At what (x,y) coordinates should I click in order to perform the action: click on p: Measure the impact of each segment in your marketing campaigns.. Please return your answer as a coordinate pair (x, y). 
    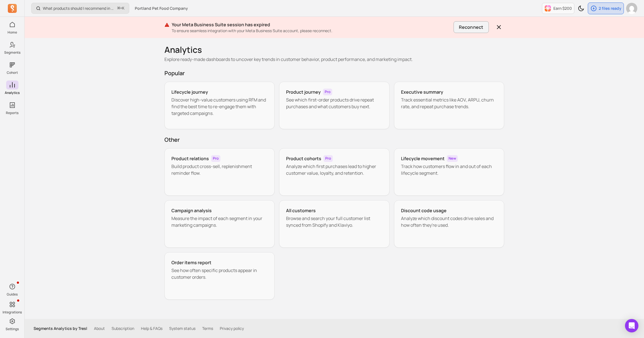
    Looking at the image, I should click on (219, 222).